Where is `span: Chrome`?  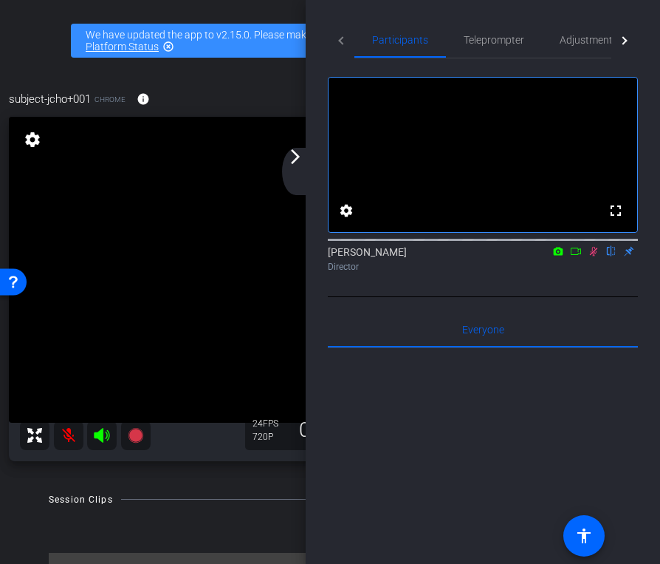 span: Chrome is located at coordinates (110, 99).